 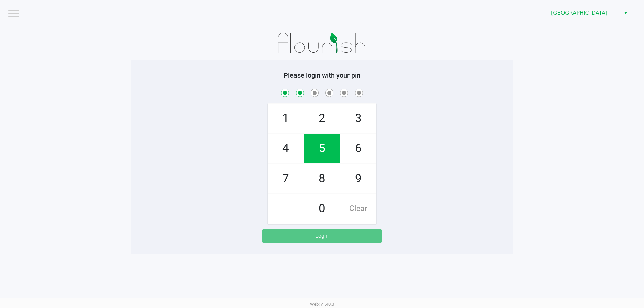 I want to click on span: 1, so click(x=286, y=118).